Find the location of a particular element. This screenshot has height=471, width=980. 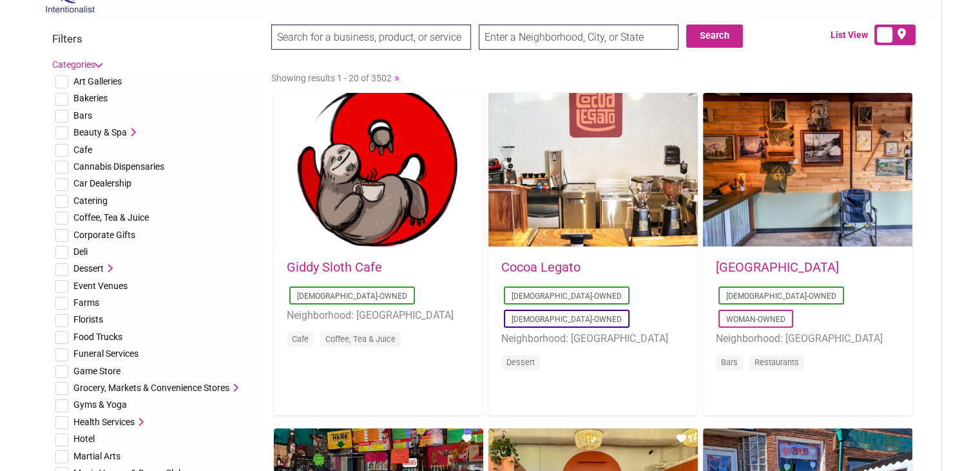

span: Health Services is located at coordinates (104, 422).